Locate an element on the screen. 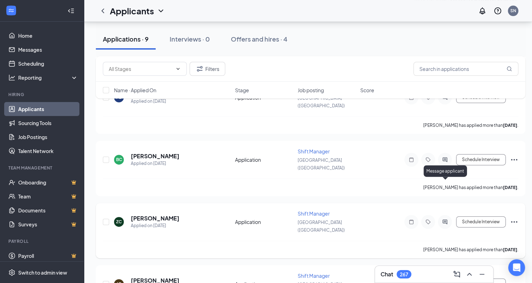 The height and width of the screenshot is (283, 532). svg: Analysis is located at coordinates (12, 78).